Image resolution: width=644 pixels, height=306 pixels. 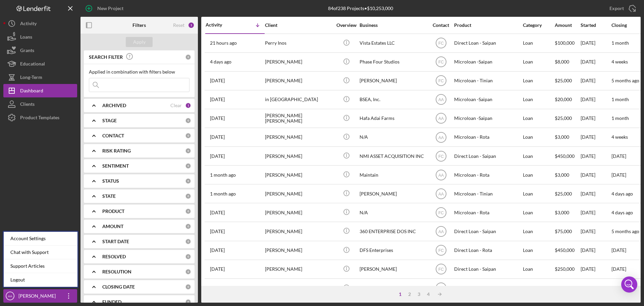 What do you see at coordinates (393, 288) in the screenshot?
I see `div: Le Queen Printing Inc` at bounding box center [393, 288].